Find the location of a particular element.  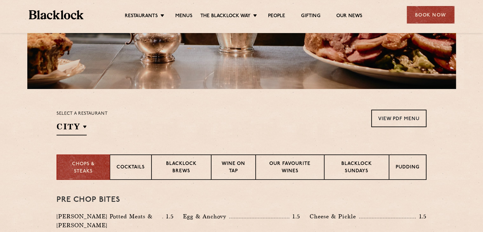

p: Pudding is located at coordinates (408, 168).